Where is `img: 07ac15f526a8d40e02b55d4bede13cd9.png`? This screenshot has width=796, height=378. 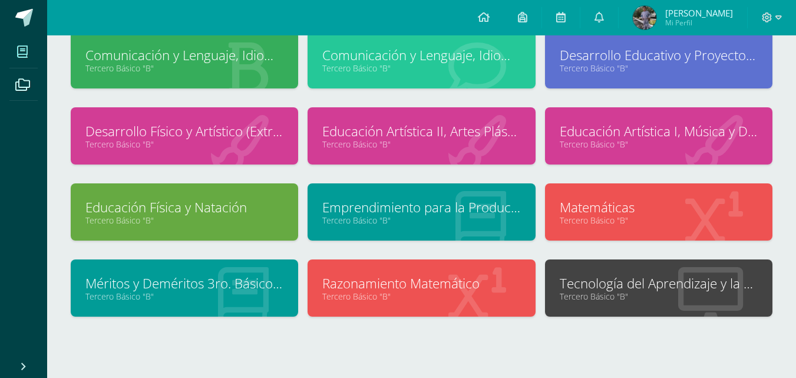
img: 07ac15f526a8d40e02b55d4bede13cd9.png is located at coordinates (645, 18).